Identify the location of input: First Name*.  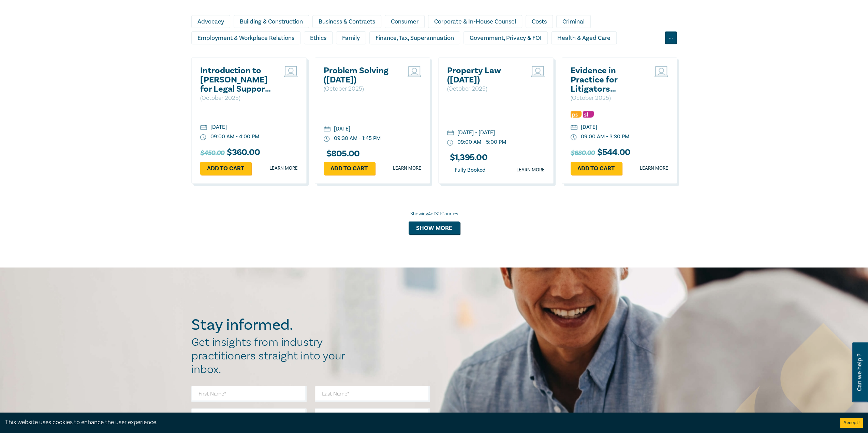
(249, 394).